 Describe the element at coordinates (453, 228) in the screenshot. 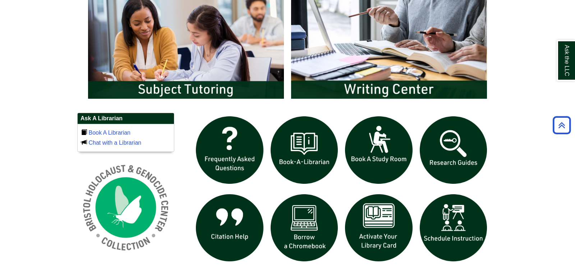

I see `img: For faculty. Schedule Library Instruction icon links to form.` at that location.